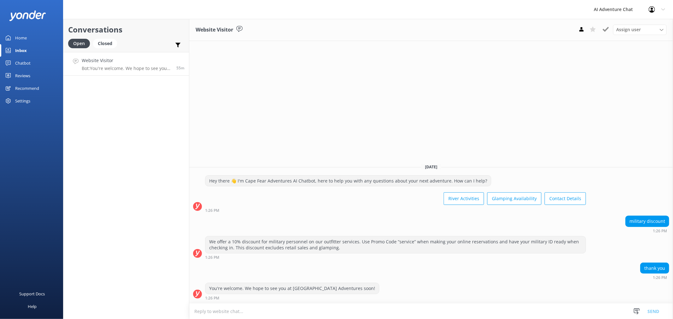 This screenshot has height=319, width=673. What do you see at coordinates (27, 88) in the screenshot?
I see `div: Recommend` at bounding box center [27, 88].